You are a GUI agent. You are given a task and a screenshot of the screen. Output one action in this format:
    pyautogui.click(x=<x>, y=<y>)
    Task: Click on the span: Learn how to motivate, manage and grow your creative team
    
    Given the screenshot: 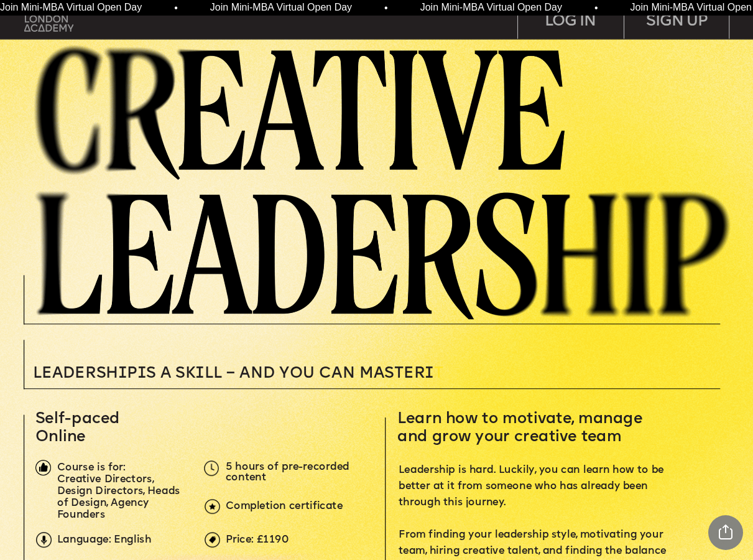 What is the action you would take?
    pyautogui.click(x=522, y=428)
    